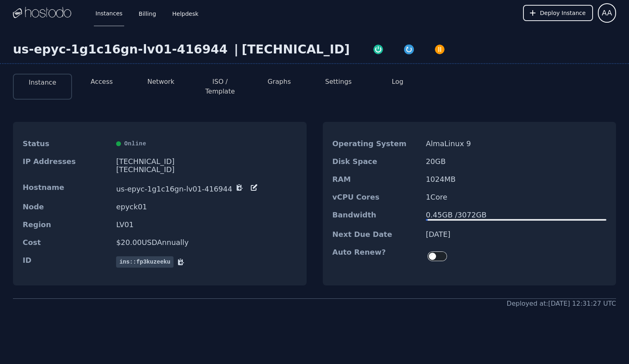 Image resolution: width=629 pixels, height=364 pixels. I want to click on div: 0.45 GB / 3072 GB, so click(517, 215).